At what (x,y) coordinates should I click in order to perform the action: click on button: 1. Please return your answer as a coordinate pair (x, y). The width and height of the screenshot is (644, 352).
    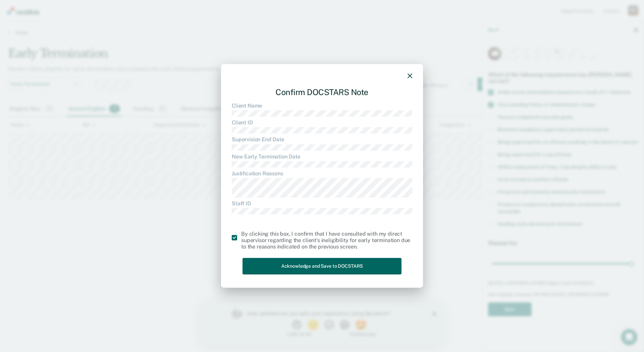
    Looking at the image, I should click on (96, 23).